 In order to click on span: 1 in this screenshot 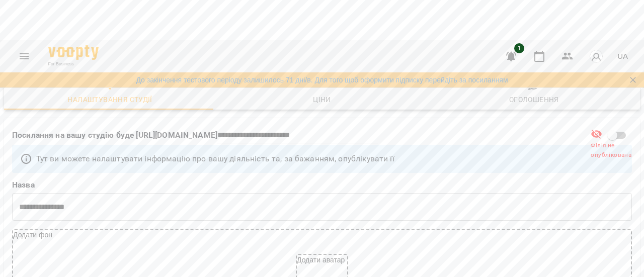, I will do `click(519, 49)`.